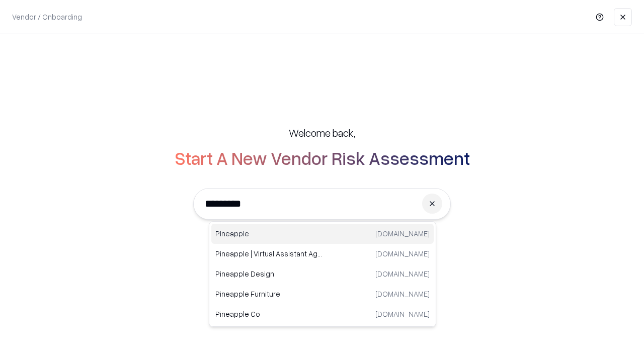 The image size is (644, 362). I want to click on p: Pineapple Design, so click(269, 274).